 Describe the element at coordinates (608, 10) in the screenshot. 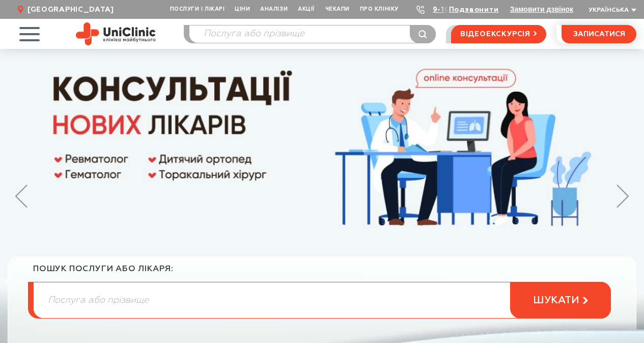

I see `span: Українська` at that location.